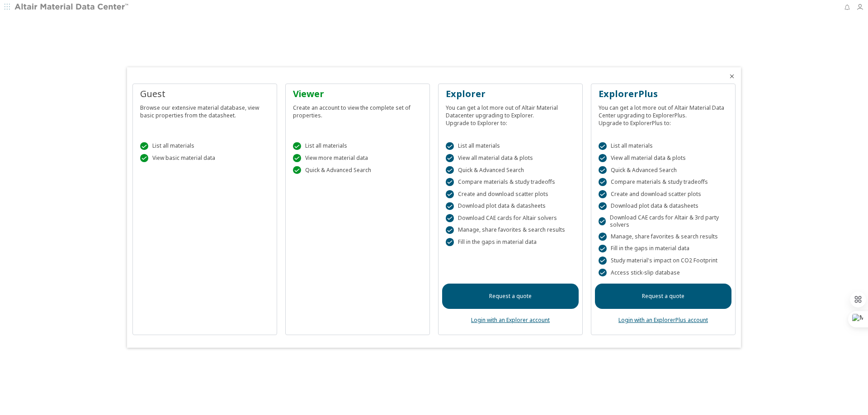 The height and width of the screenshot is (415, 868). I want to click on a: Login with an ExplorerPlus account, so click(663, 320).